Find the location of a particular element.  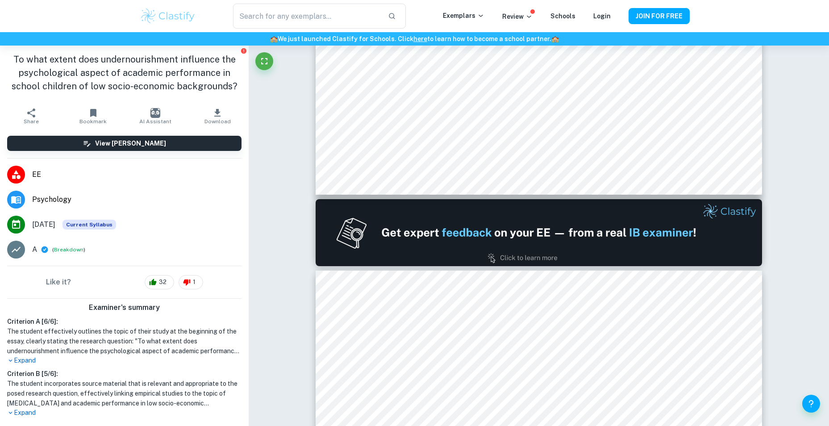

h6: Criterion B [ 5 / 6 ]: is located at coordinates (124, 373).